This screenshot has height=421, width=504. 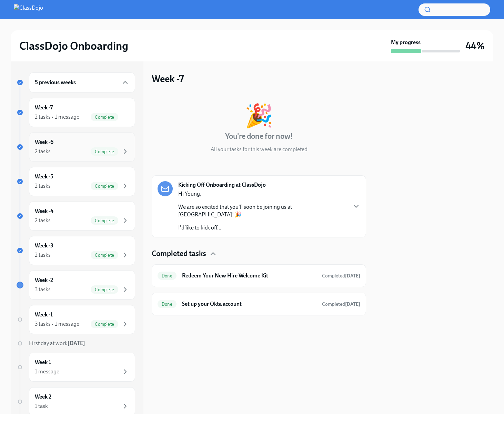 What do you see at coordinates (44, 280) in the screenshot?
I see `h6: Week -2` at bounding box center [44, 280].